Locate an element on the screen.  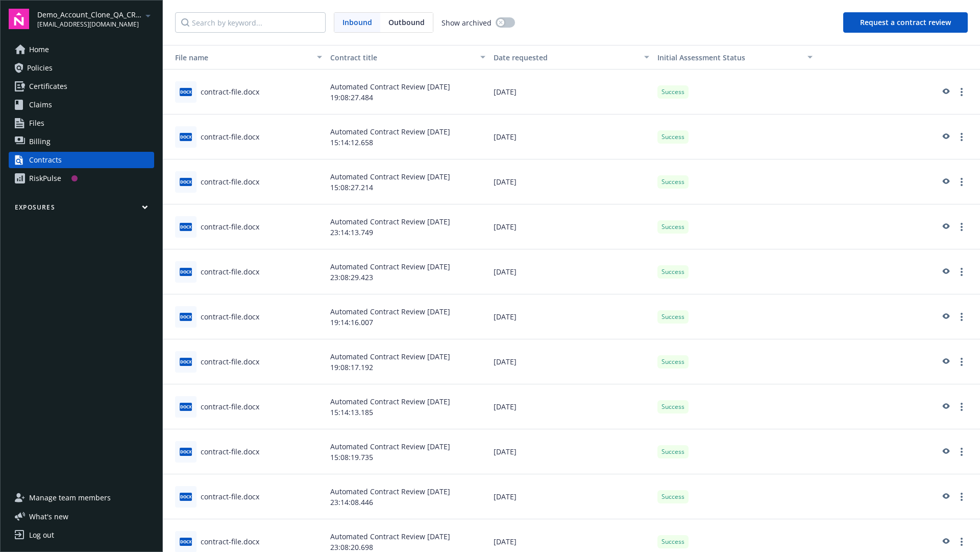
a: Policies is located at coordinates (81, 68).